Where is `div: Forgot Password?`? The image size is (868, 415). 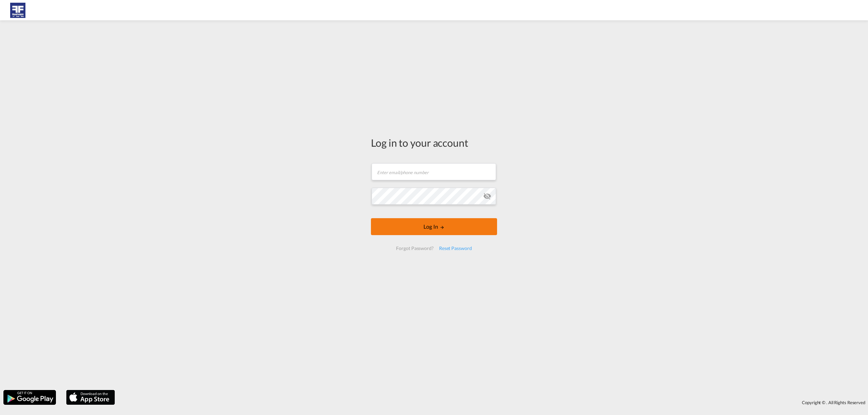 div: Forgot Password? is located at coordinates (415, 248).